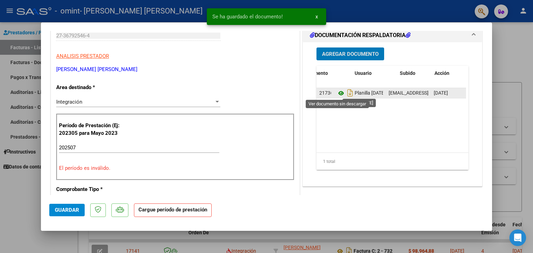 The image size is (533, 253). What do you see at coordinates (67, 210) in the screenshot?
I see `button: Guardar` at bounding box center [67, 210].